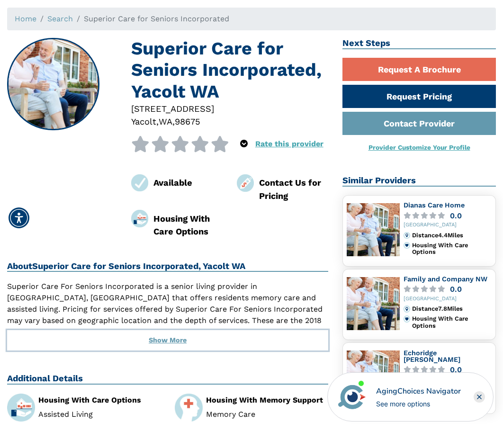 The width and height of the screenshot is (503, 431). Describe the element at coordinates (188, 182) in the screenshot. I see `div: Available` at that location.